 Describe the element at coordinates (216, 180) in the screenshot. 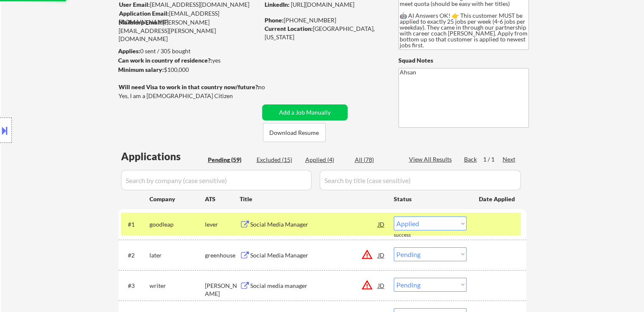

I see `input: Search by company (case sensitive)` at that location.